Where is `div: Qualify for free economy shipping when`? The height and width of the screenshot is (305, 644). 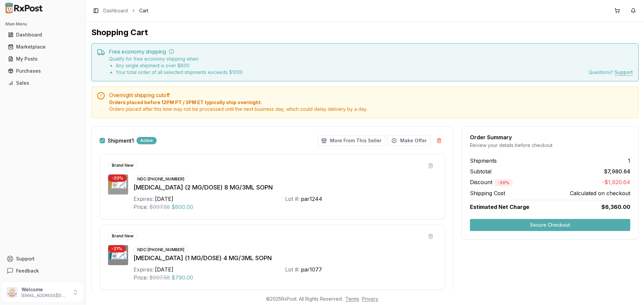
div: Qualify for free economy shipping when is located at coordinates (176, 65).